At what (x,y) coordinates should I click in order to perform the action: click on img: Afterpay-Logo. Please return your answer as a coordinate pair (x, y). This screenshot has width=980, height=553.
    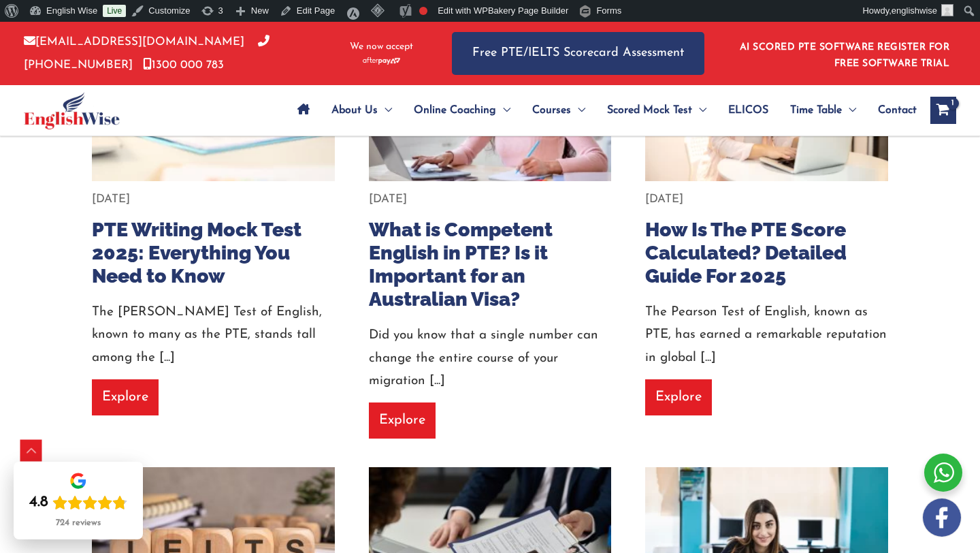
    Looking at the image, I should click on (381, 61).